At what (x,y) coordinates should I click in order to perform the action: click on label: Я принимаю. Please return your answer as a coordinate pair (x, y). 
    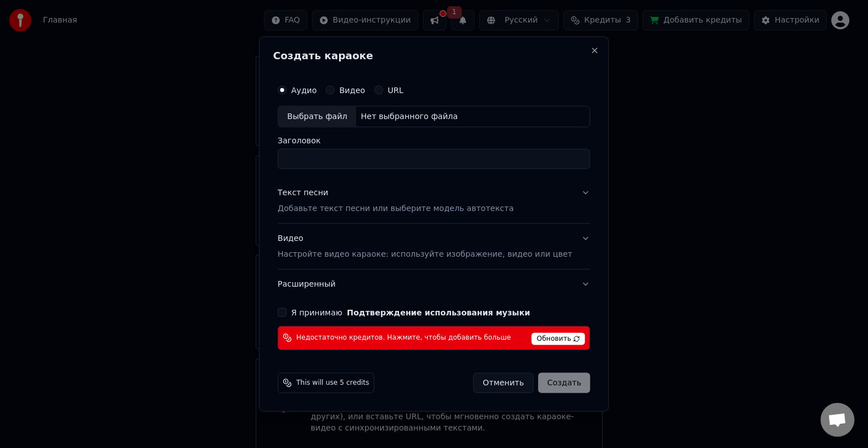
    Looking at the image, I should click on (410, 312).